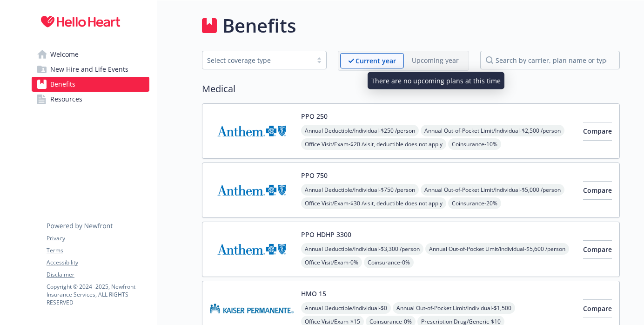 This screenshot has height=325, width=644. I want to click on a: Terms, so click(98, 250).